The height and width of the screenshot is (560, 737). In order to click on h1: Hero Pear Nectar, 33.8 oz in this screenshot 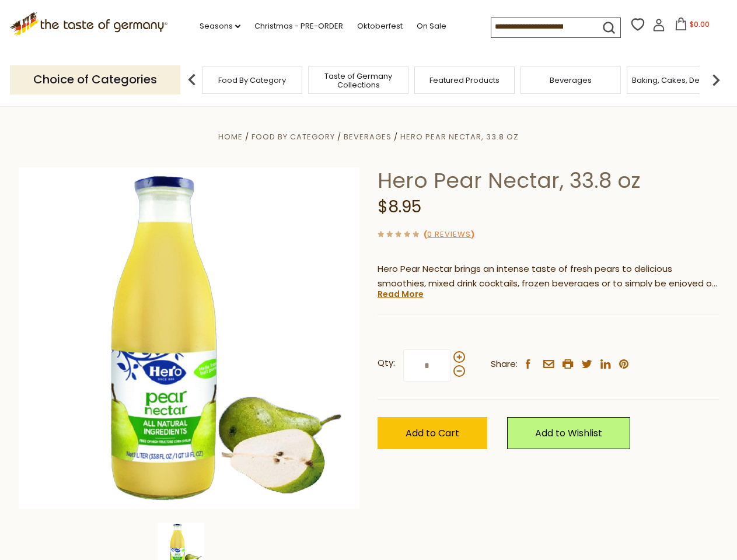, I will do `click(548, 180)`.